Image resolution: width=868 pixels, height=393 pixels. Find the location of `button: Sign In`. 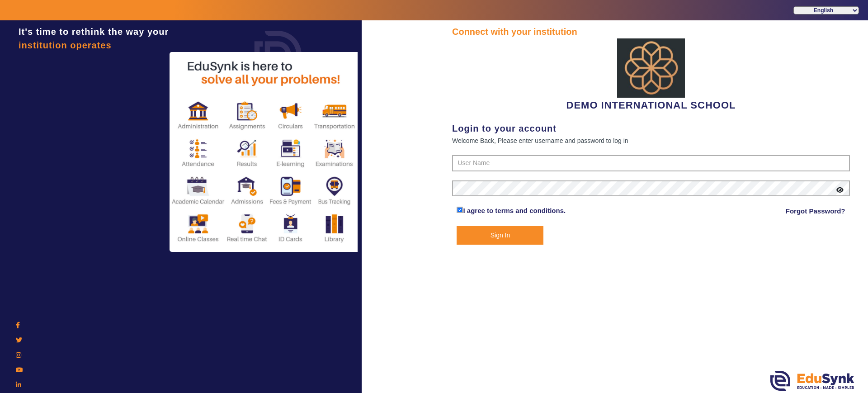

button: Sign In is located at coordinates (500, 235).